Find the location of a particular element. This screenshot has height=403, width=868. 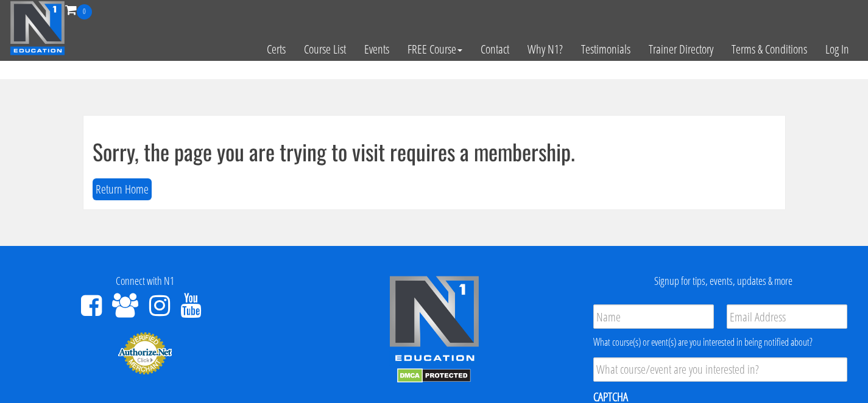

a: FREE Course is located at coordinates (435, 49).